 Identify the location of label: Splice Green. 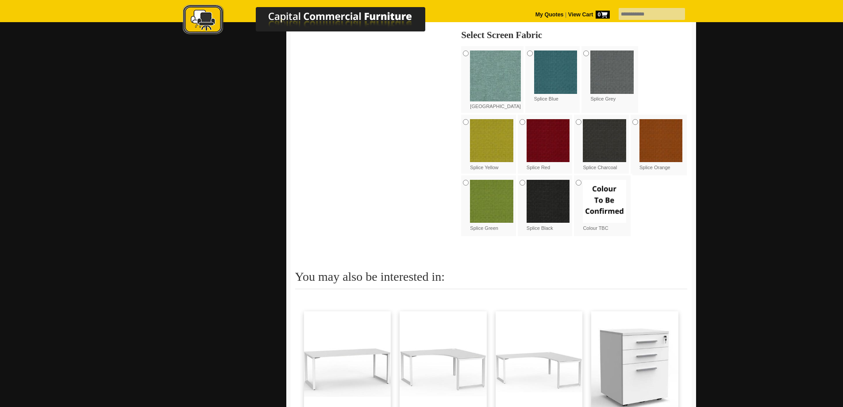
(492, 205).